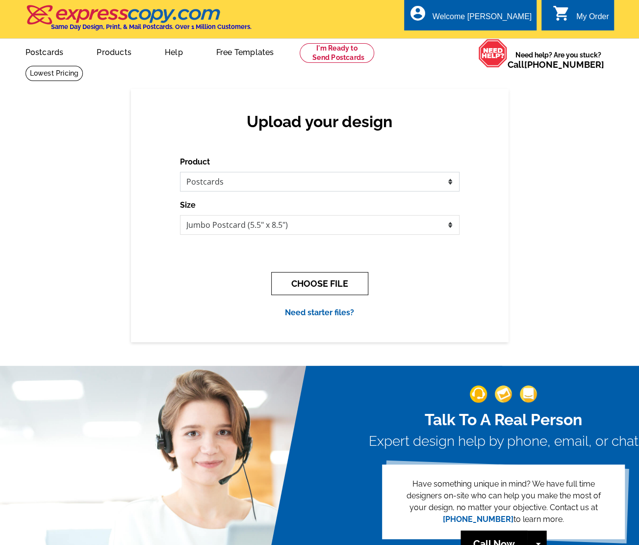 The height and width of the screenshot is (545, 639). I want to click on a: Same Day Design, Print, & Mail Postcards. Over 1 Million Customers., so click(138, 21).